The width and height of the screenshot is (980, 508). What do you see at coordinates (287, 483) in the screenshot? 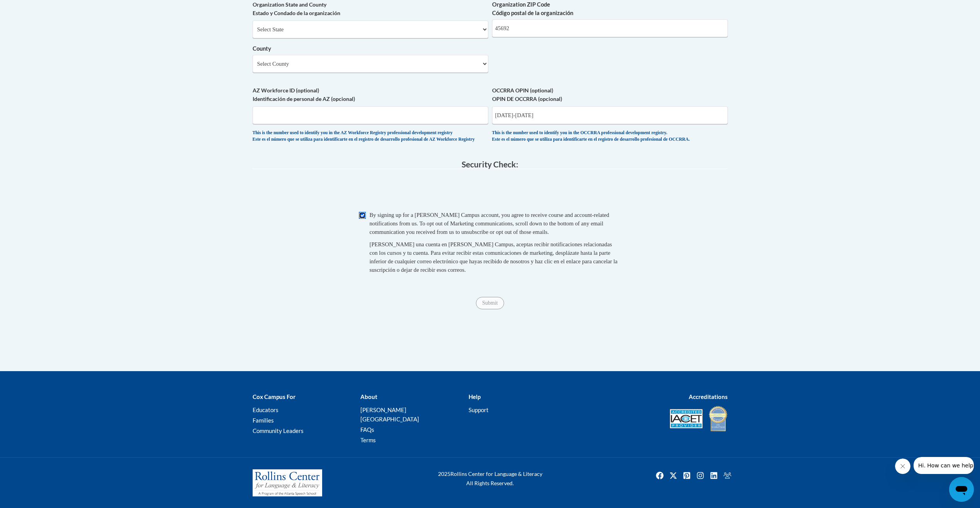
I see `img: Rollins Center for Language & Literacy - A Program of the Atlanta Speech School` at bounding box center [287, 483].